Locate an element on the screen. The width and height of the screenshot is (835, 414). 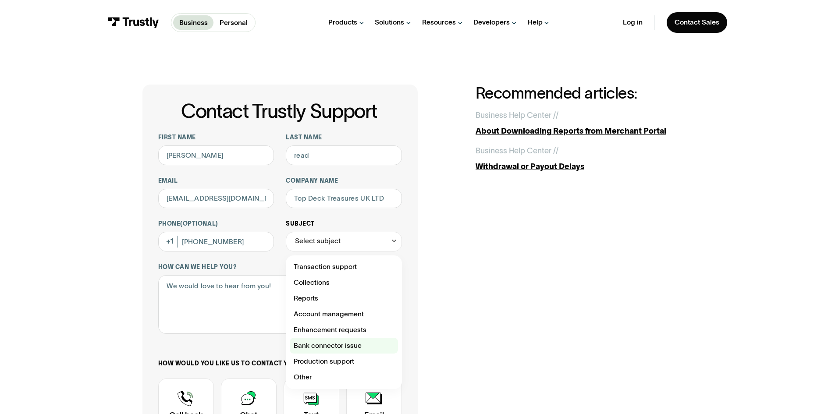
img: Trustly Logo is located at coordinates (133, 22).